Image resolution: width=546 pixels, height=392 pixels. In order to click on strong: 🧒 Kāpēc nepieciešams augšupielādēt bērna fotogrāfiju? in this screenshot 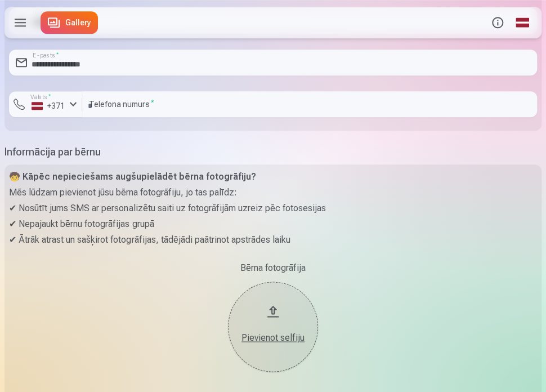, I will do `click(132, 176)`.